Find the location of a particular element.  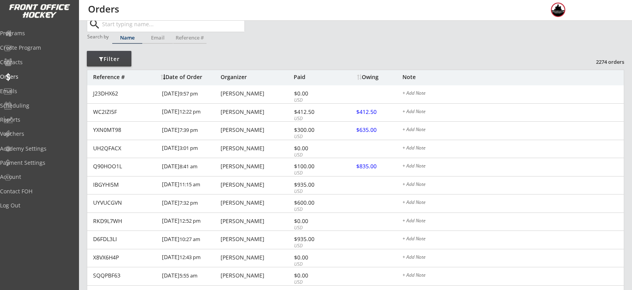

button: search is located at coordinates (94, 24).